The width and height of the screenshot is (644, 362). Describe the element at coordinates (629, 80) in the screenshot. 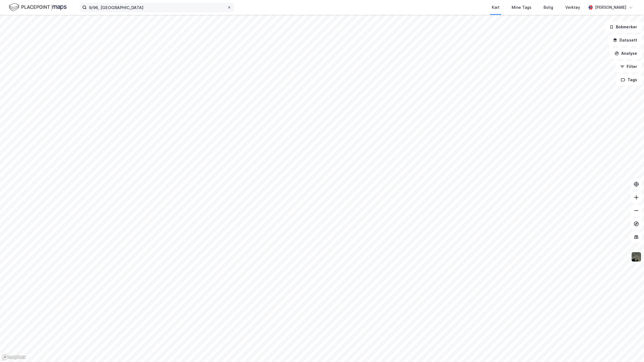

I see `button: Tags` at that location.